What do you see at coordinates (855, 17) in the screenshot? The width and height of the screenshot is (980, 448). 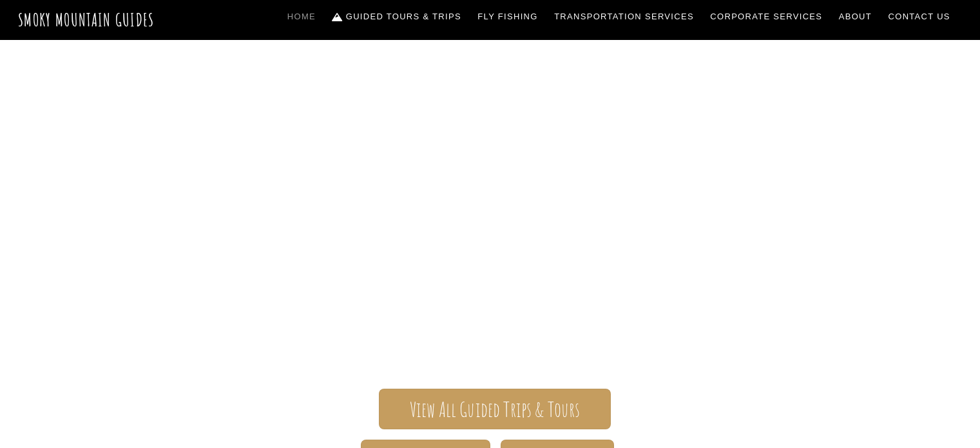 I see `a: About` at bounding box center [855, 17].